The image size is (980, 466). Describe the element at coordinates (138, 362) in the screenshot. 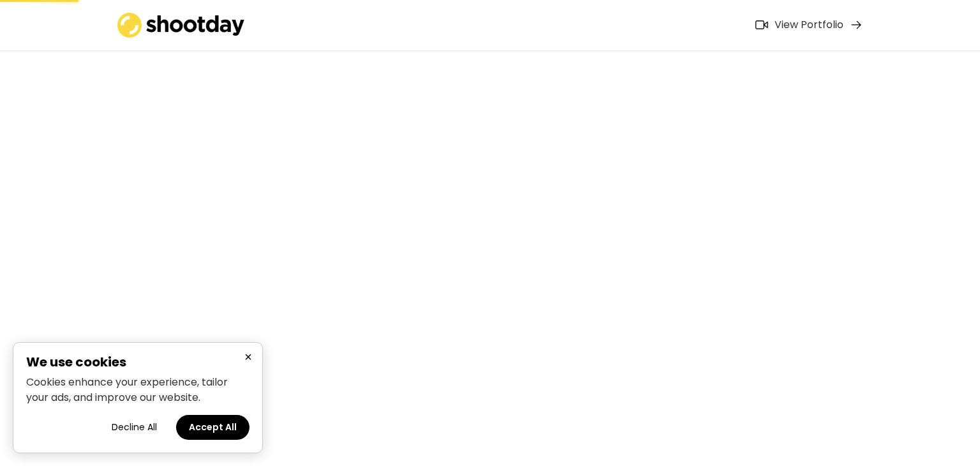

I see `h2: We use cookies` at that location.